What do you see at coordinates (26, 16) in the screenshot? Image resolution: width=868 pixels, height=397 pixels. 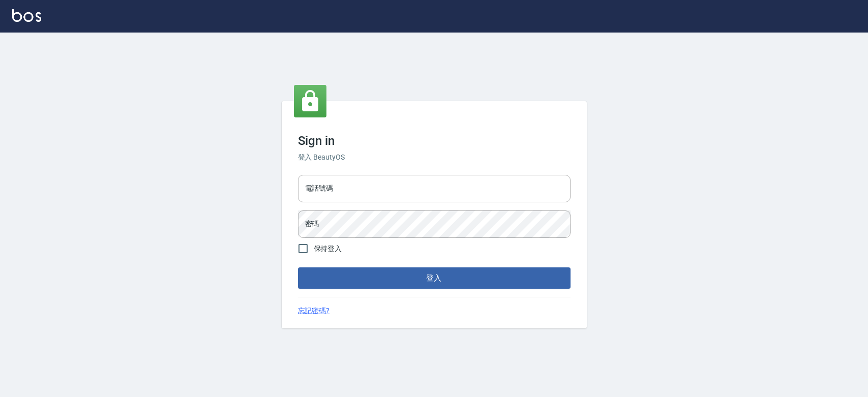 I see `img: Logo` at bounding box center [26, 16].